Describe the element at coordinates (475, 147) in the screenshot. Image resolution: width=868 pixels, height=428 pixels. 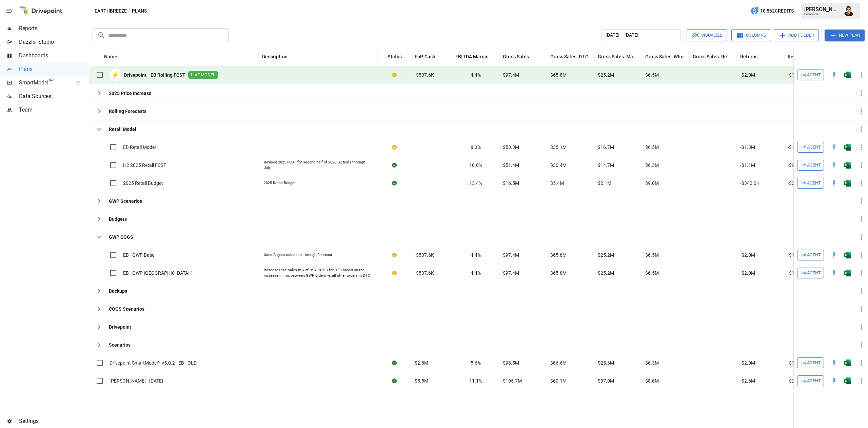
I see `span: 8.3%` at that location.